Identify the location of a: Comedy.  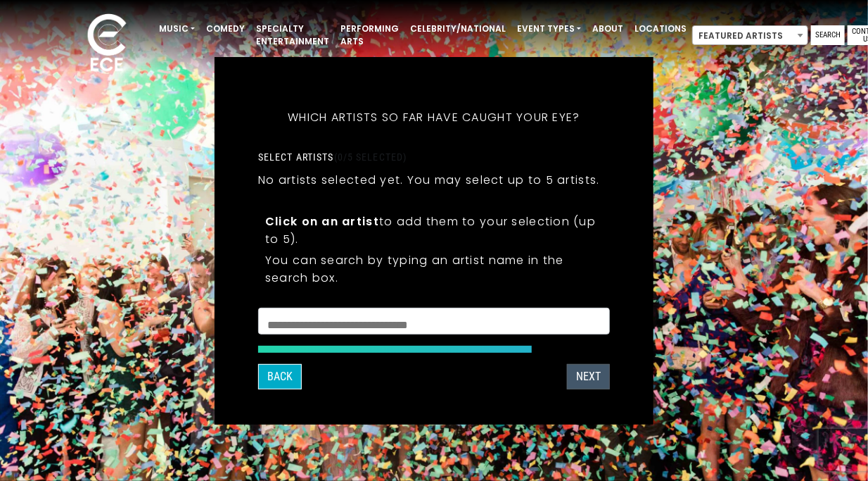
(225, 29).